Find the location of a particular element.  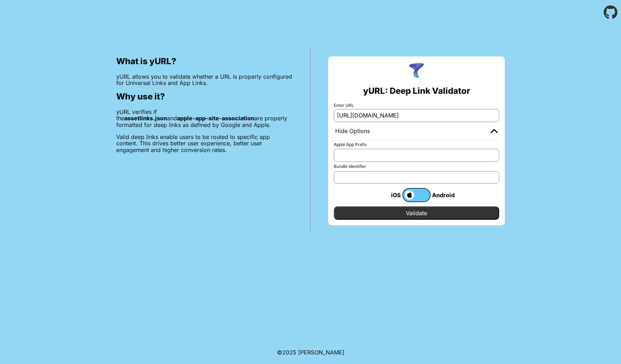

p: yURL verifies if the and are properly formatted for deep links as defined by Google and Apple. is located at coordinates (204, 118).